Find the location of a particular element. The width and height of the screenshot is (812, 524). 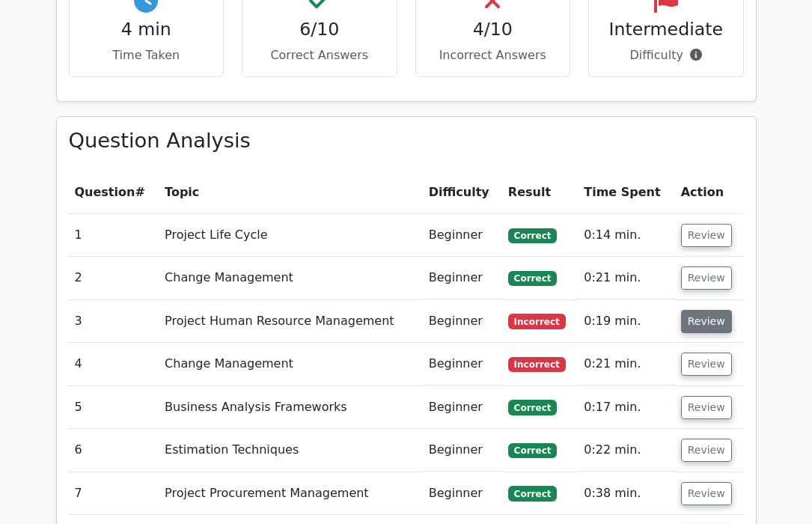

h4: 4 min is located at coordinates (147, 29).